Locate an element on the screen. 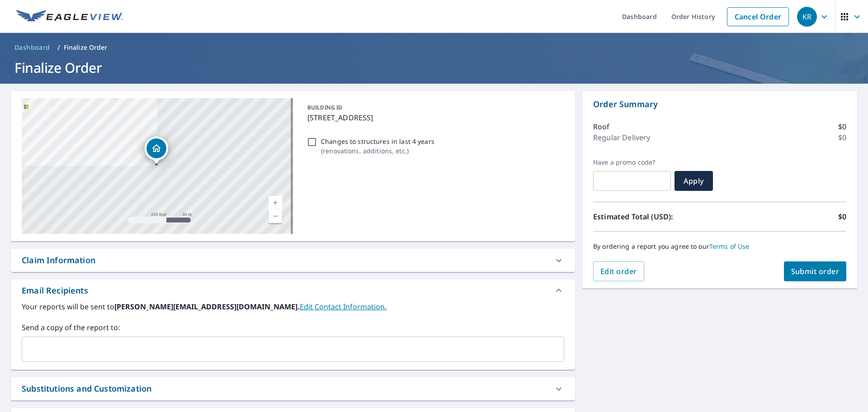  a: Dashboard is located at coordinates (32, 48).